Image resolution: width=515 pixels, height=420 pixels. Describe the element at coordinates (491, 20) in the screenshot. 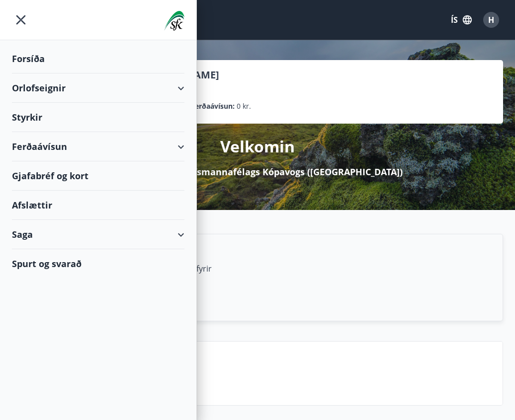

I see `button: H` at that location.